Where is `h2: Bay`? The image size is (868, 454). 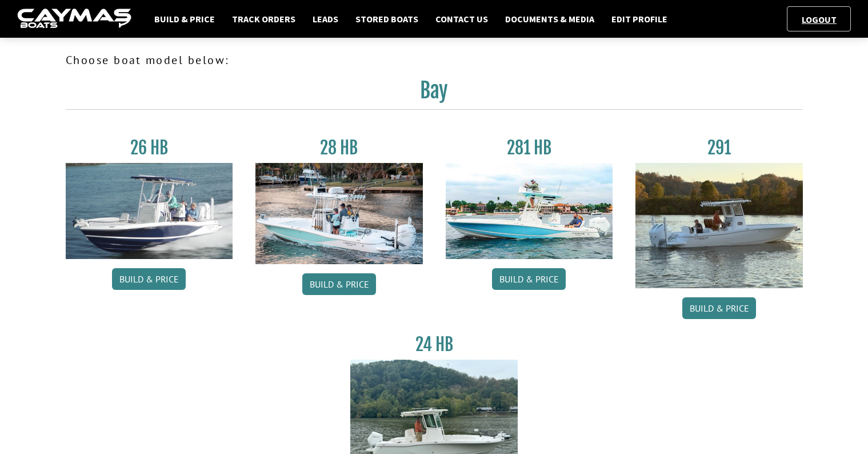 h2: Bay is located at coordinates (434, 94).